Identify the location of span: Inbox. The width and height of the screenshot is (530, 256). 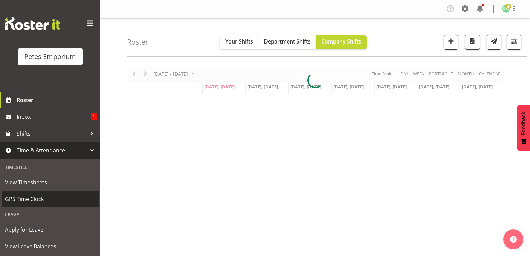
(53, 117).